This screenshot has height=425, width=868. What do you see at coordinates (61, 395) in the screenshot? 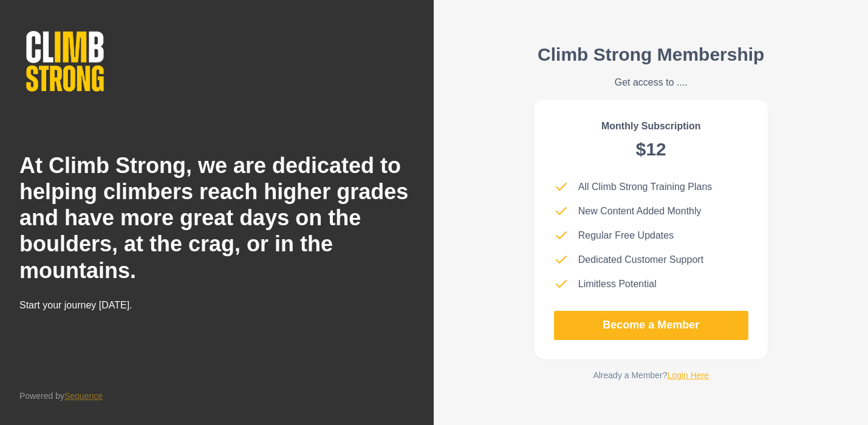
I see `p: Powered by` at bounding box center [61, 395].